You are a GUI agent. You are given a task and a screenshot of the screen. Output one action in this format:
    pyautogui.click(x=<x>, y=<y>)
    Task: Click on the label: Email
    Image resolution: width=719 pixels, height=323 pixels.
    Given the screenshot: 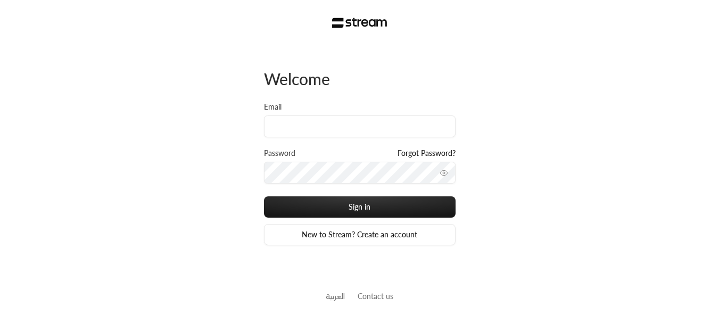 What is the action you would take?
    pyautogui.click(x=272, y=107)
    